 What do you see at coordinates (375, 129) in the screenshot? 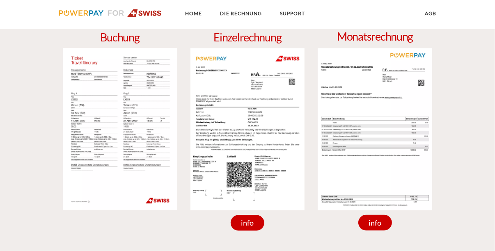
I see `img: monthly_invoice_swiss_de.jpg` at bounding box center [375, 129].